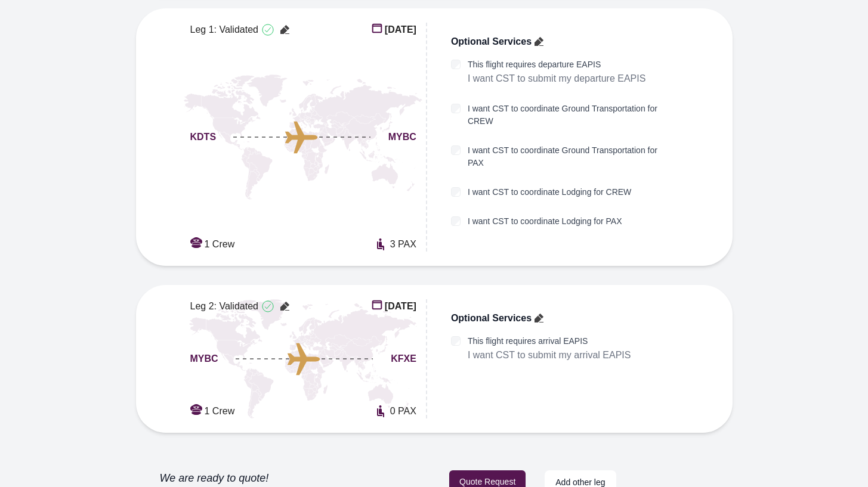 The height and width of the screenshot is (487, 868). Describe the element at coordinates (224, 30) in the screenshot. I see `span: Leg 1: Validated` at that location.